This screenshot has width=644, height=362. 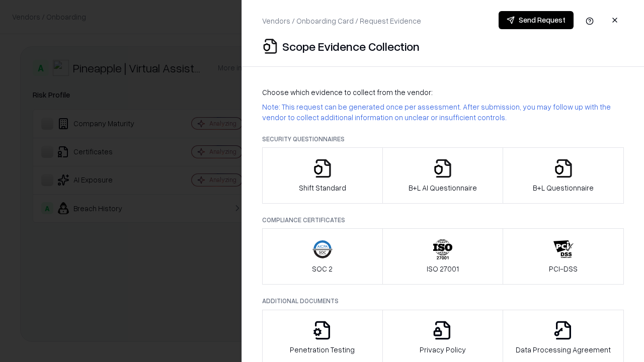 What do you see at coordinates (342, 21) in the screenshot?
I see `p: Vendors / Onboarding Card / Request Evidence` at bounding box center [342, 21].